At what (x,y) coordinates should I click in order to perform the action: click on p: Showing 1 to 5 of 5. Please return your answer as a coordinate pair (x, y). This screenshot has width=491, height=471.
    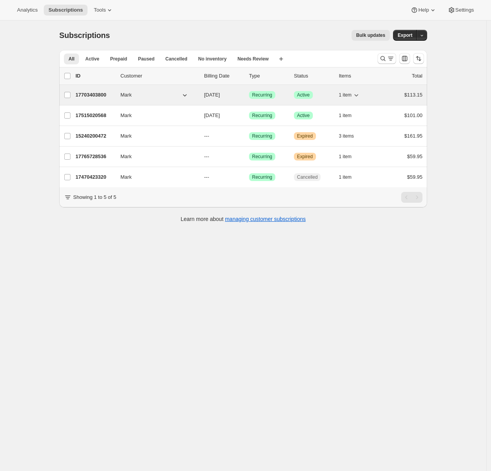
    Looking at the image, I should click on (95, 197).